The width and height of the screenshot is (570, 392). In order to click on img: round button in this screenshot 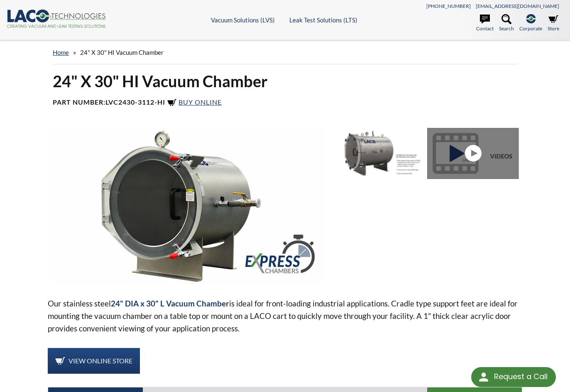, I will do `click(483, 377)`.